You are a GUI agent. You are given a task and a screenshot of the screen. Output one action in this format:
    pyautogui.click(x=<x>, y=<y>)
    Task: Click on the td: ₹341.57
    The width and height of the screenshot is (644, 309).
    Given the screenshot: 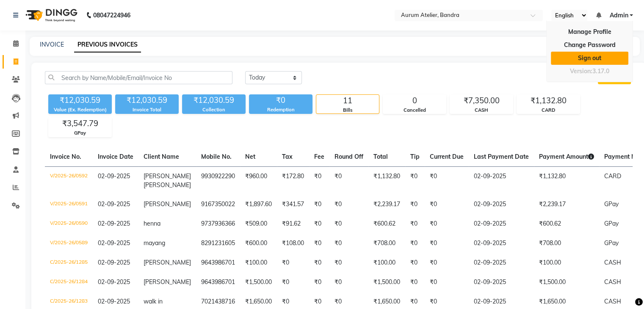 What is the action you would take?
    pyautogui.click(x=293, y=204)
    